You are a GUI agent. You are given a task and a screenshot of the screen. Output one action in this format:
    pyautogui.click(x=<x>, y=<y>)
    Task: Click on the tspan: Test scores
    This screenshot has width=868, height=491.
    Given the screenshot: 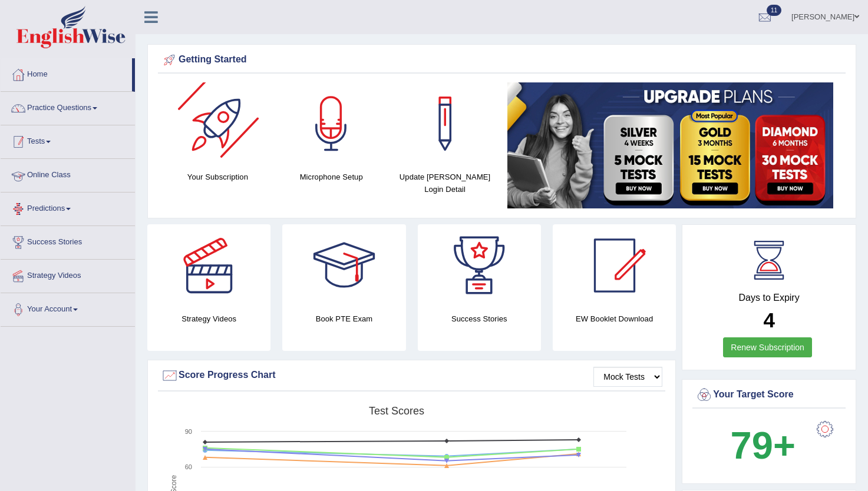 What is the action you would take?
    pyautogui.click(x=396, y=411)
    